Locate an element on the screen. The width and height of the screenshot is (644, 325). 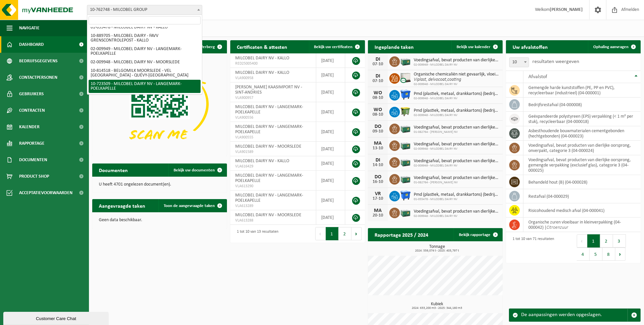
span: VLA900556 is located at coordinates (273, 118).